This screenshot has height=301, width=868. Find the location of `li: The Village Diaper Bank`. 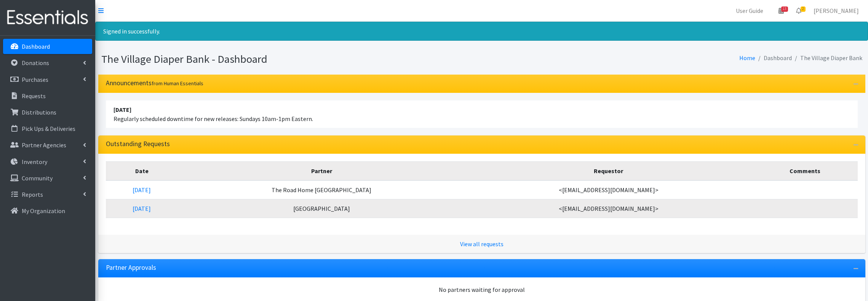

li: The Village Diaper Bank is located at coordinates (827, 58).